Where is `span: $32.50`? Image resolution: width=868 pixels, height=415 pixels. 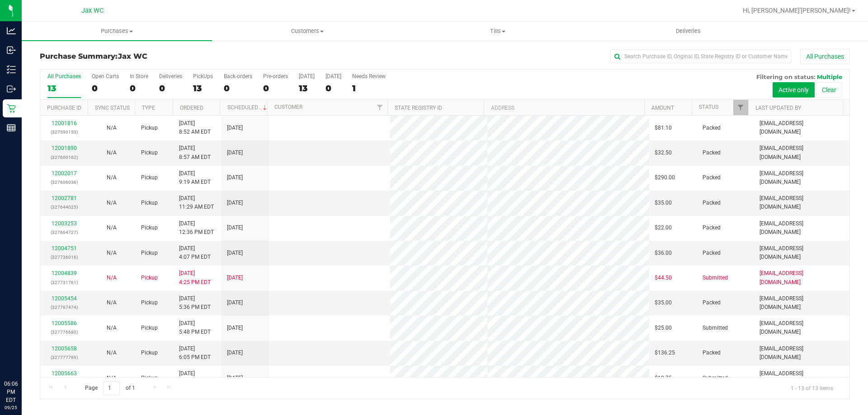
span: $32.50 is located at coordinates (664, 153).